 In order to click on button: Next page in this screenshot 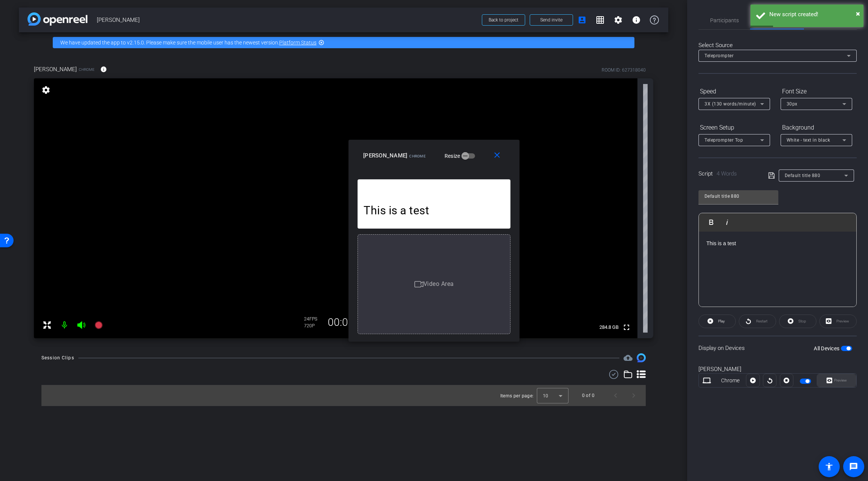, I will do `click(634, 395)`.